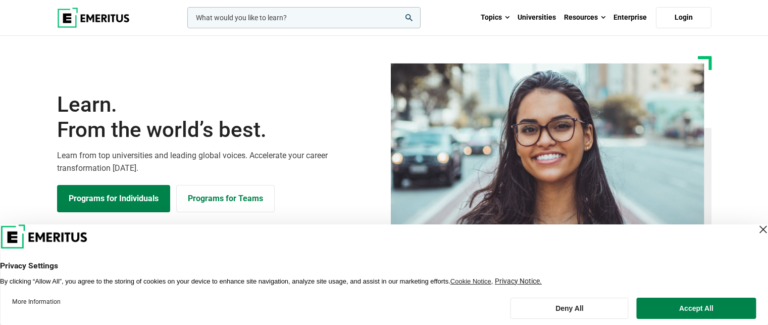 This screenshot has height=325, width=768. Describe the element at coordinates (114, 198) in the screenshot. I see `a: Explore Programs` at that location.